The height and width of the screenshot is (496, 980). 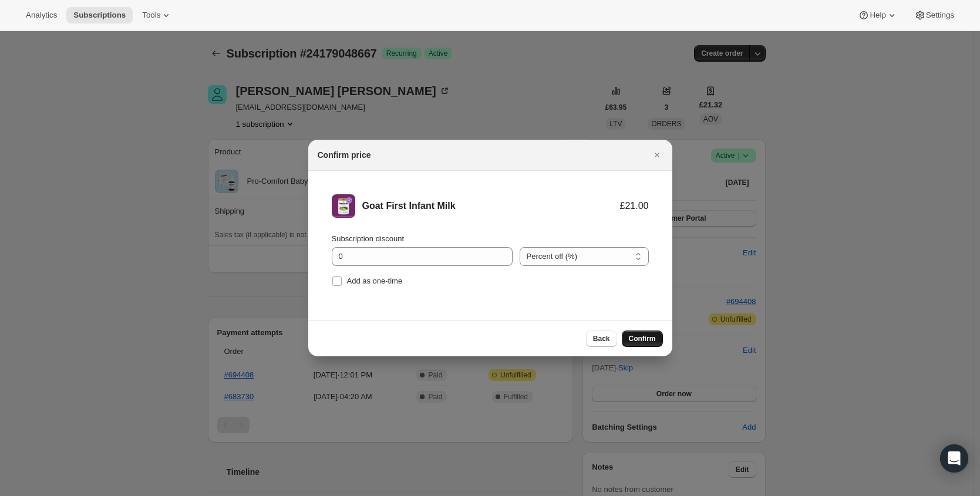 I want to click on span: Confirm, so click(x=642, y=339).